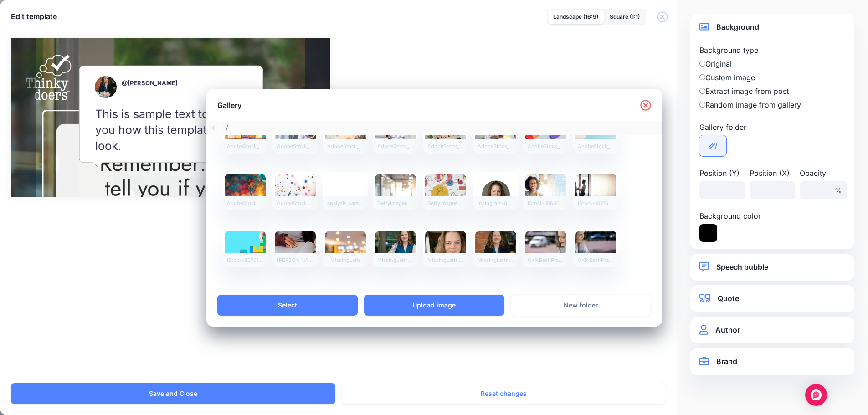 Image resolution: width=868 pixels, height=415 pixels. I want to click on div: OKR Best Practices No-BS Strategies for Success - 2 (1), so click(596, 260).